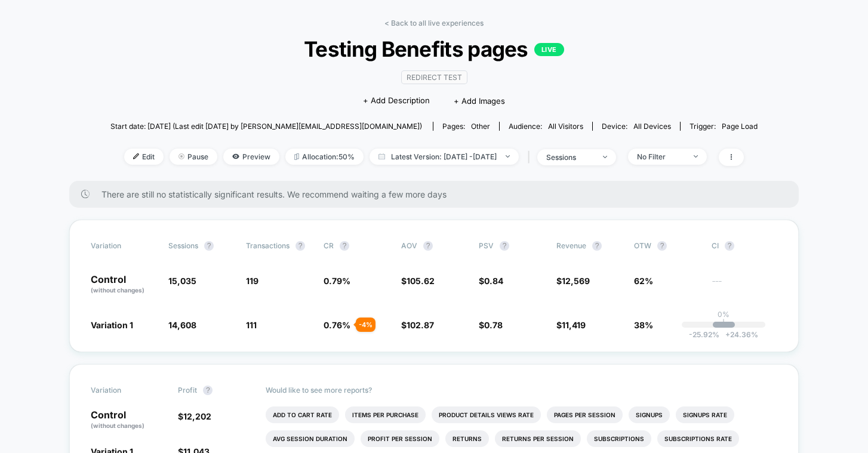 The height and width of the screenshot is (453, 868). What do you see at coordinates (337, 324) in the screenshot?
I see `span: 0.76 %` at bounding box center [337, 324].